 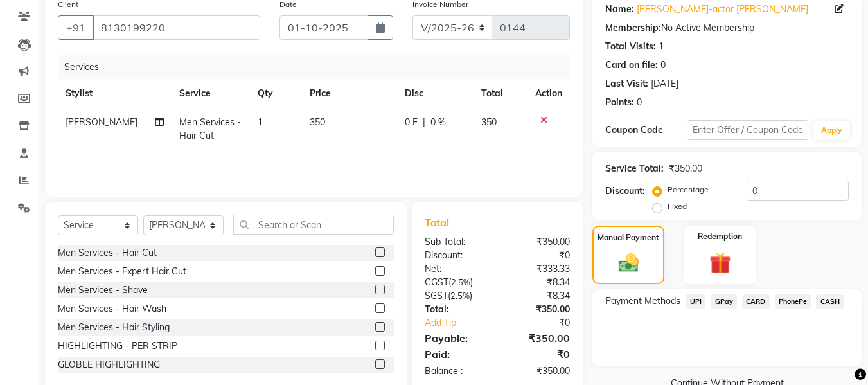 I want to click on th: Price, so click(x=349, y=93).